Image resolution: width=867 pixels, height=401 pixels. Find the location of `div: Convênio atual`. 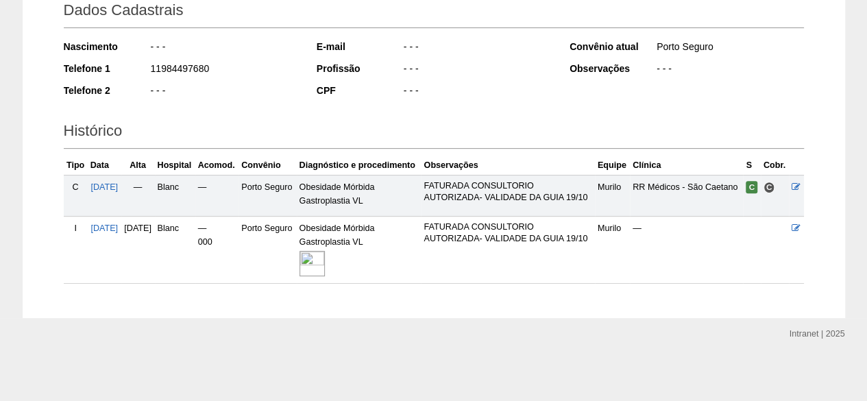

div: Convênio atual is located at coordinates (612, 47).